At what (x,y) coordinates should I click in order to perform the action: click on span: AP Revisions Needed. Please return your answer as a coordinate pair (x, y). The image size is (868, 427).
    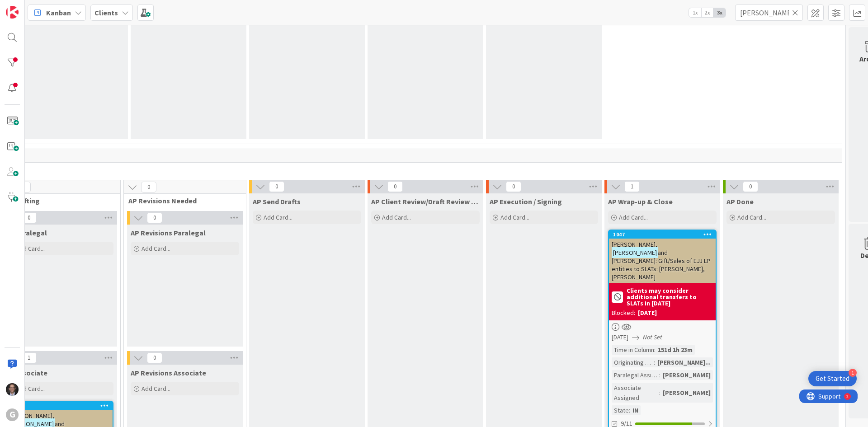
    Looking at the image, I should click on (181, 201).